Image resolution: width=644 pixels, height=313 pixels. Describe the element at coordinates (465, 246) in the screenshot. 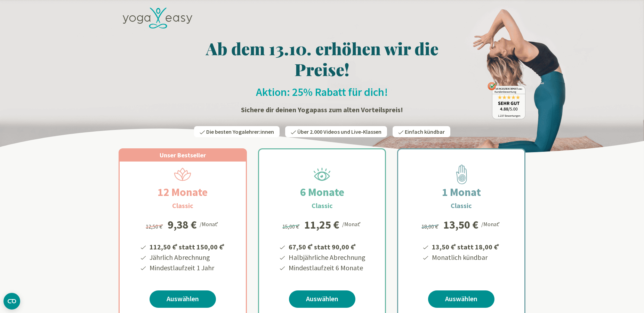

I see `li: 13,50 € statt 18,00 €` at that location.